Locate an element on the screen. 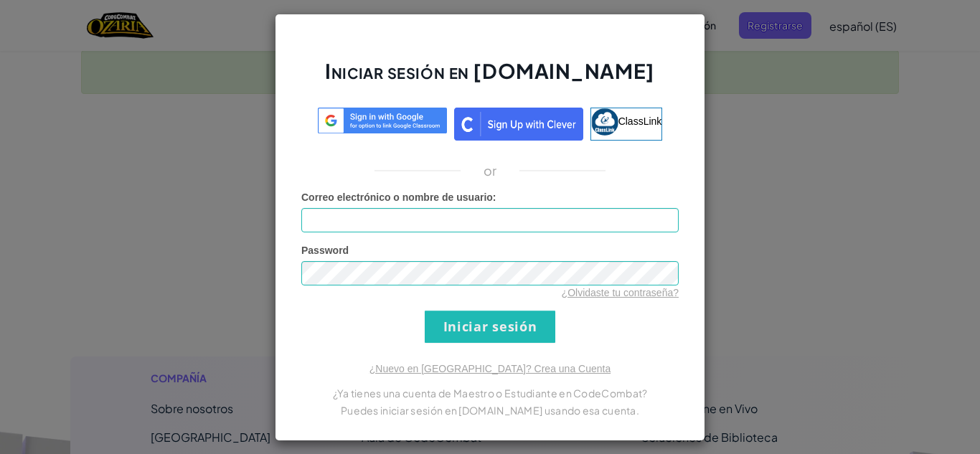 This screenshot has height=454, width=980. img: classlink-logo-small.png is located at coordinates (605, 122).